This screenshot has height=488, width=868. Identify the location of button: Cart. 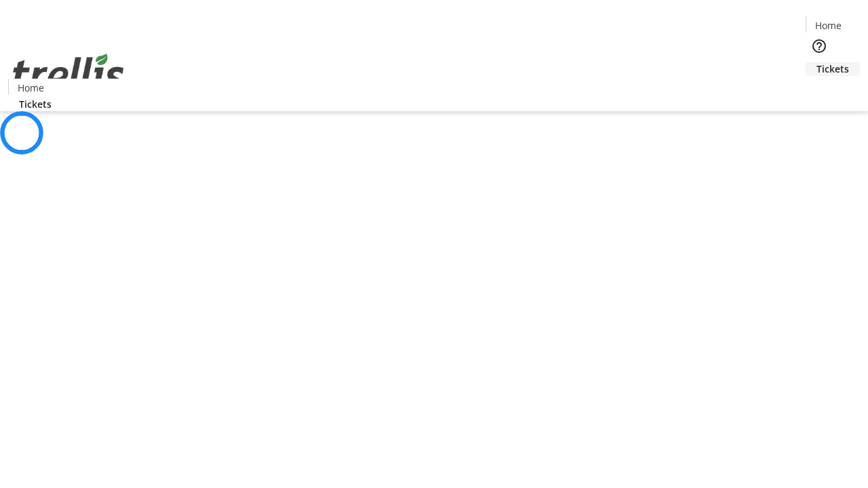
(819, 89).